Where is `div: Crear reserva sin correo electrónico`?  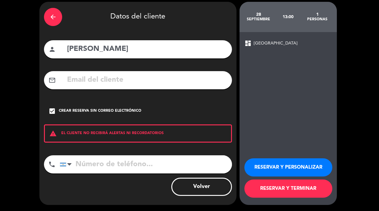
div: Crear reserva sin correo electrónico is located at coordinates (100, 111).